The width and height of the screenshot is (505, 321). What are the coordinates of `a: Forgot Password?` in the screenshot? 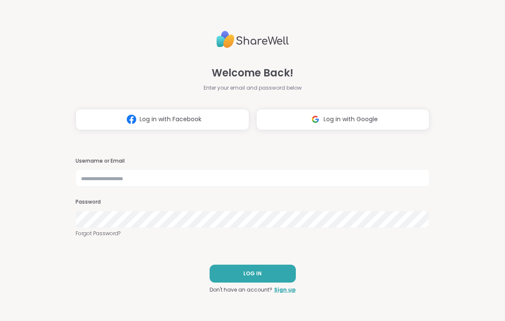 It's located at (252, 234).